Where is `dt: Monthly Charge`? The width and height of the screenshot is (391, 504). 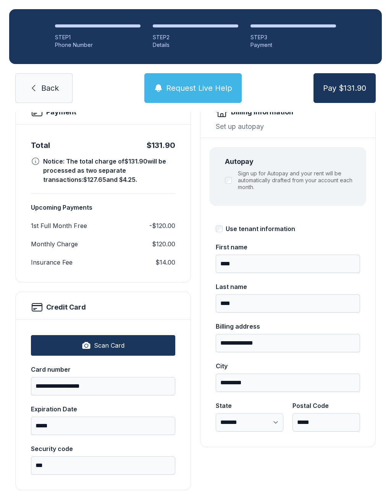
dt: Monthly Charge is located at coordinates (54, 244).